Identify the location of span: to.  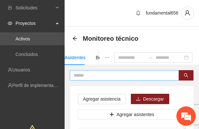
(150, 57).